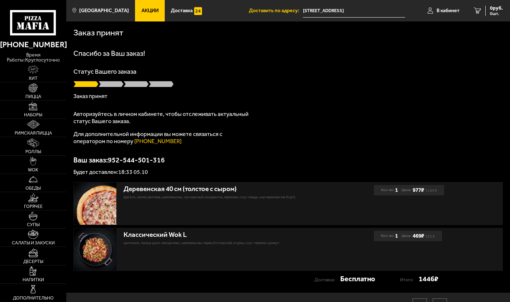  I want to click on span: Салаты и закуски, so click(33, 243).